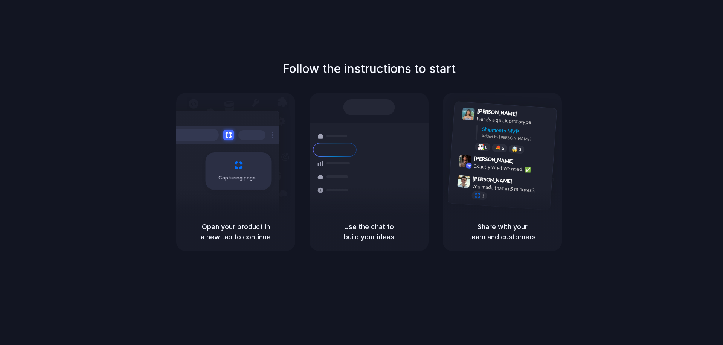 The image size is (723, 345). I want to click on span: 9:42 AM, so click(523, 162).